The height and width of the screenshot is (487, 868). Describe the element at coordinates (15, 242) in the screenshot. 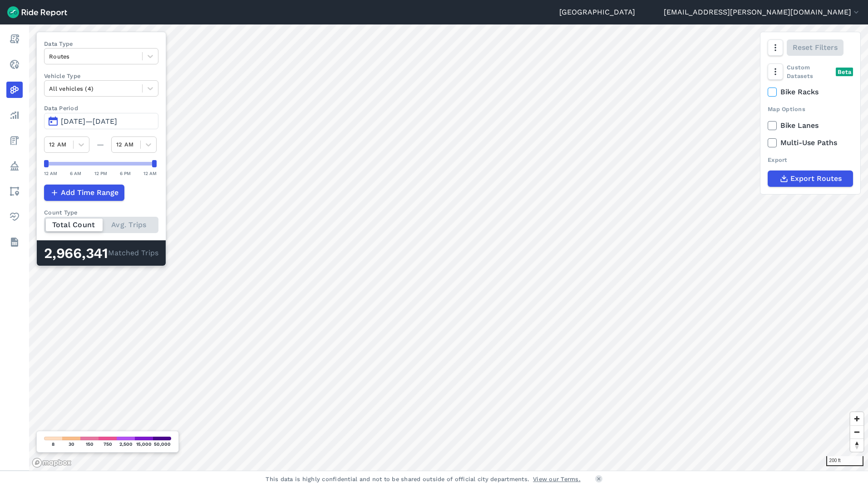

I see `a: Datasets` at that location.